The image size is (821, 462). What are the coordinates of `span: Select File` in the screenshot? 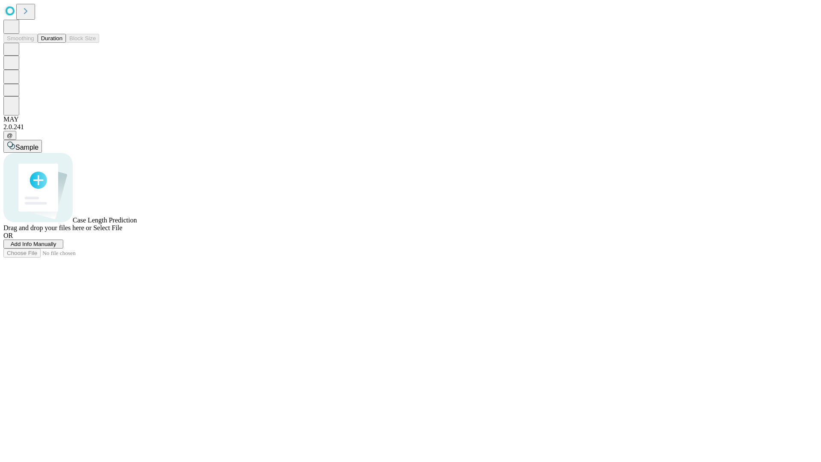 It's located at (108, 228).